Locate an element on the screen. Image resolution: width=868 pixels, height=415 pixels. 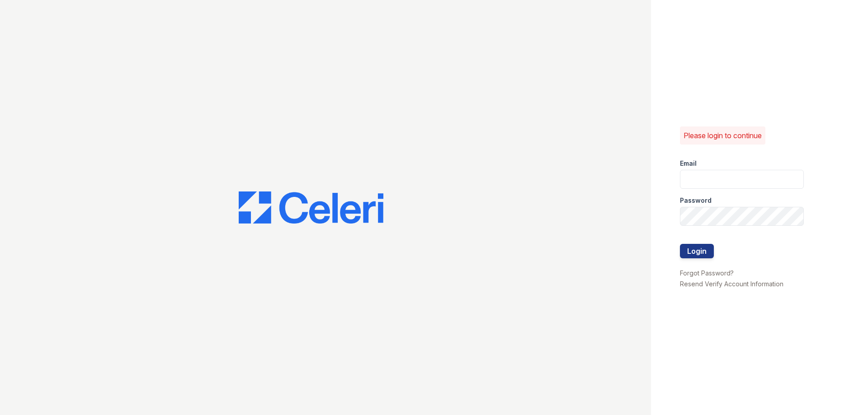
label: Email is located at coordinates (688, 164).